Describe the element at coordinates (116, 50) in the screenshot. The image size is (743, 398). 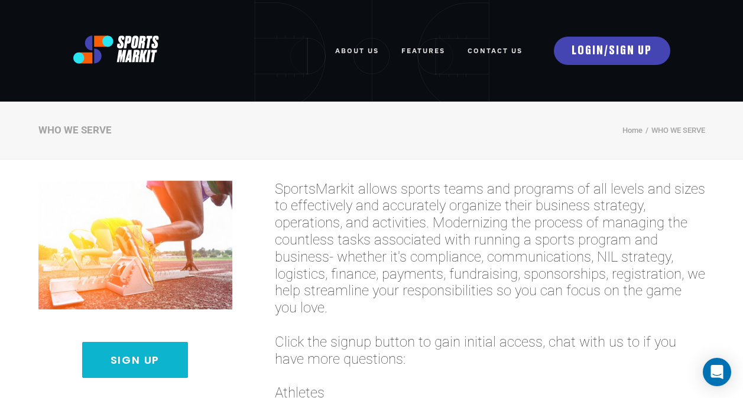
I see `img: logo` at that location.